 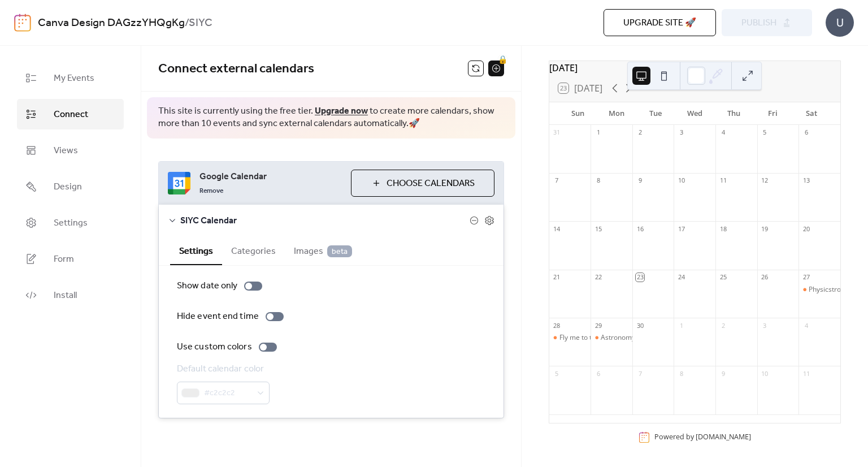 I want to click on span: Remove, so click(x=211, y=191).